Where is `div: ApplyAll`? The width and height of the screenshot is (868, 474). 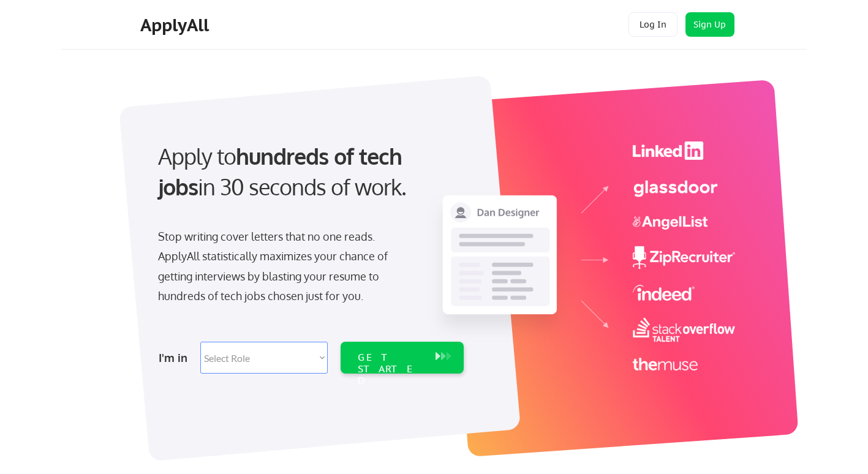 div: ApplyAll is located at coordinates (177, 25).